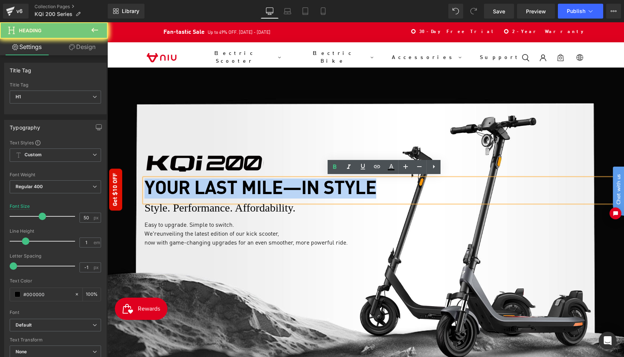  Describe the element at coordinates (536, 11) in the screenshot. I see `span: Preview` at that location.